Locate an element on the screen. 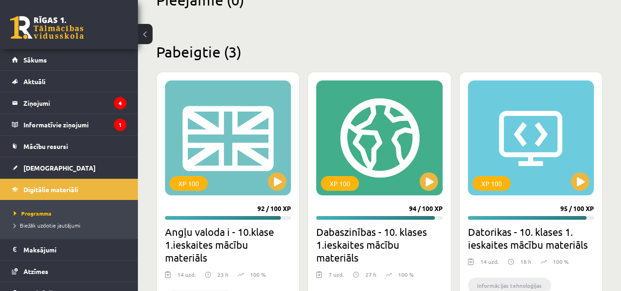  span: Programma is located at coordinates (33, 213).